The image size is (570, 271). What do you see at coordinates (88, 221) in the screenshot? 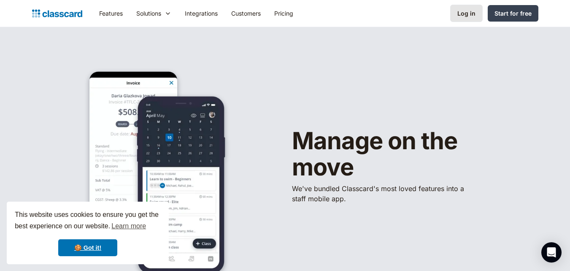
I see `span: This website uses cookies to ensure you get the best experience on our website.` at bounding box center [88, 221].